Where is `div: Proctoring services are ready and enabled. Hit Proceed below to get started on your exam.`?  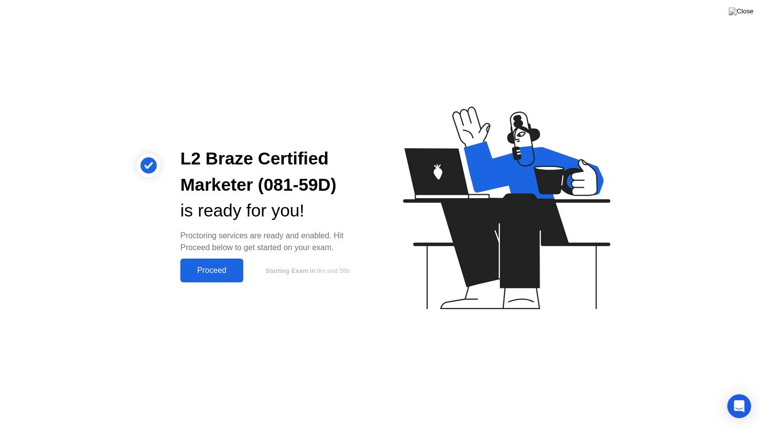 div: Proctoring services are ready and enabled. Hit Proceed below to get started on your exam. is located at coordinates (272, 242).